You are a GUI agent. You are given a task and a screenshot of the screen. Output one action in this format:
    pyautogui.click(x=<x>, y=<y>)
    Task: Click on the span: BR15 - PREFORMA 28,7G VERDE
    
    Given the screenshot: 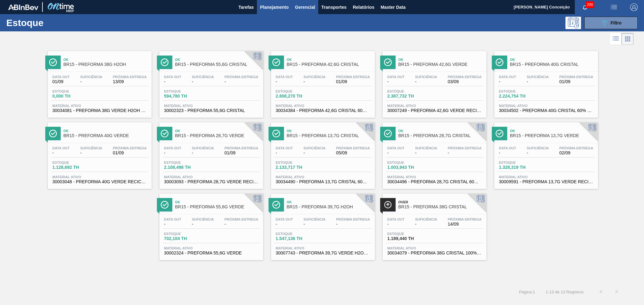 What is the action you would take?
    pyautogui.click(x=217, y=136)
    